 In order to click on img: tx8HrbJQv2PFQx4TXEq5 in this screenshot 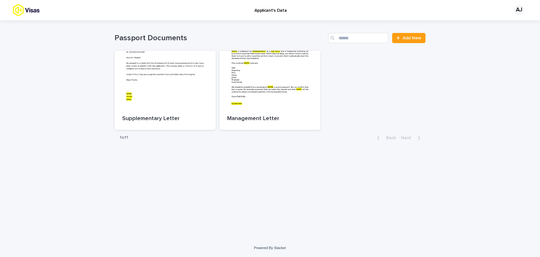, I will do `click(37, 10)`.